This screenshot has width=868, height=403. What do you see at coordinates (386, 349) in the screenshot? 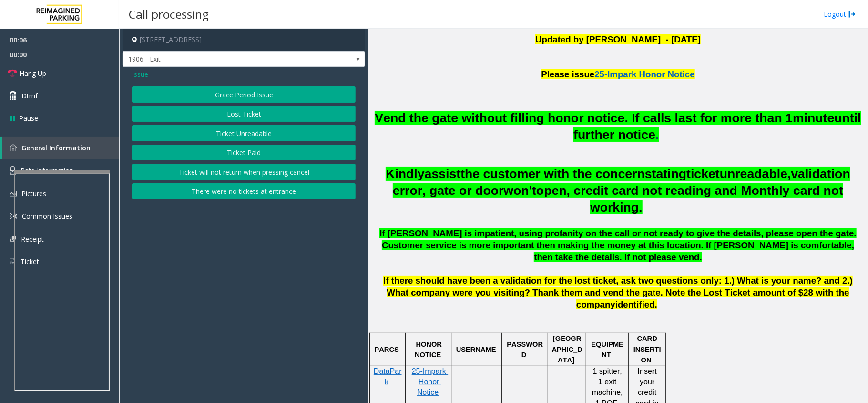
I see `span: PARCS` at bounding box center [386, 349].